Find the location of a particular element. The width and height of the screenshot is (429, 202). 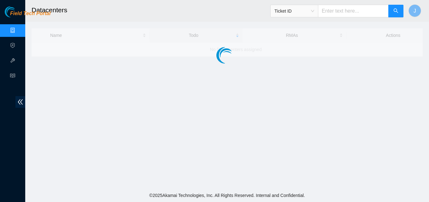

span: J is located at coordinates (415, 11).